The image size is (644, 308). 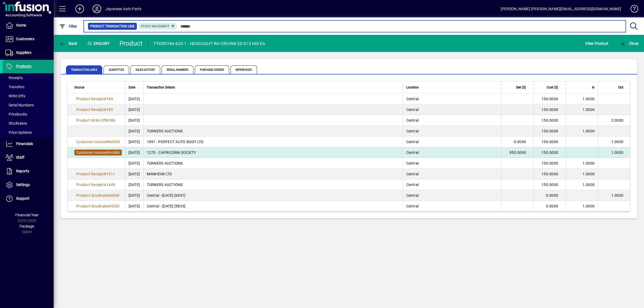 I want to click on a: Product Stocktake#5250, so click(x=98, y=206).